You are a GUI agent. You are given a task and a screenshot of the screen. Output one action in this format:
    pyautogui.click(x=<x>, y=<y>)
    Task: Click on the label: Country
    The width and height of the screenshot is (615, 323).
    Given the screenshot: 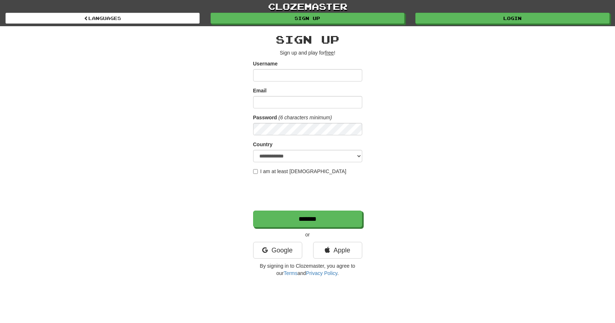 What is the action you would take?
    pyautogui.click(x=263, y=144)
    